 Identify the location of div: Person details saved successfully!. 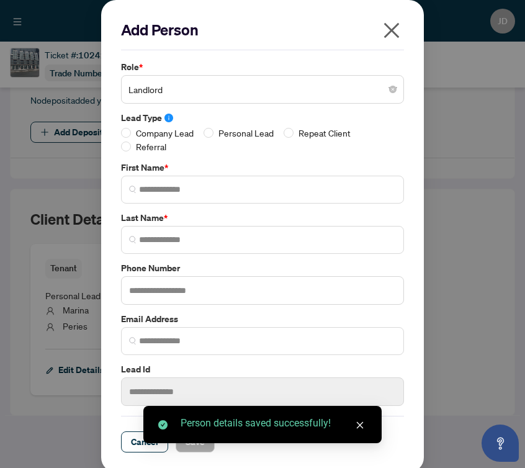
(274, 423).